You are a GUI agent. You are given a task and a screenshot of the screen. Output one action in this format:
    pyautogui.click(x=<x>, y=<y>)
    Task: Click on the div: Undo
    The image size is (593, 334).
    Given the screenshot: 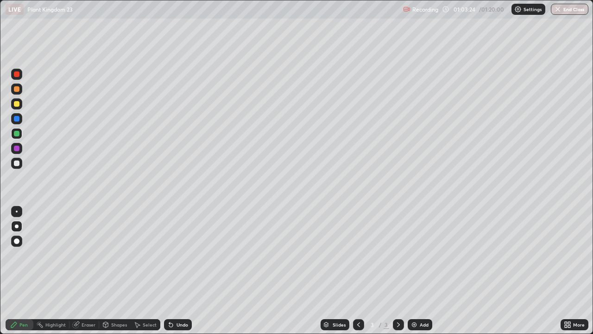 What is the action you would take?
    pyautogui.click(x=182, y=324)
    